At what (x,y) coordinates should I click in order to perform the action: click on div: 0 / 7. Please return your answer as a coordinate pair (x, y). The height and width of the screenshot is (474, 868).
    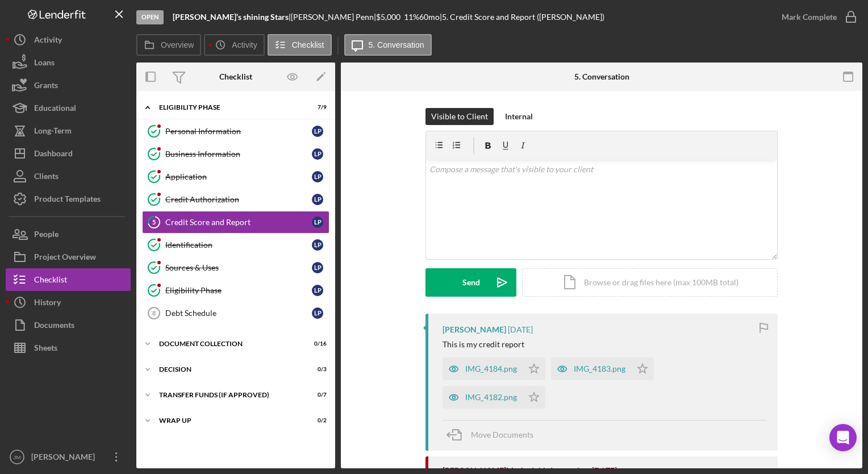
    Looking at the image, I should click on (317, 395).